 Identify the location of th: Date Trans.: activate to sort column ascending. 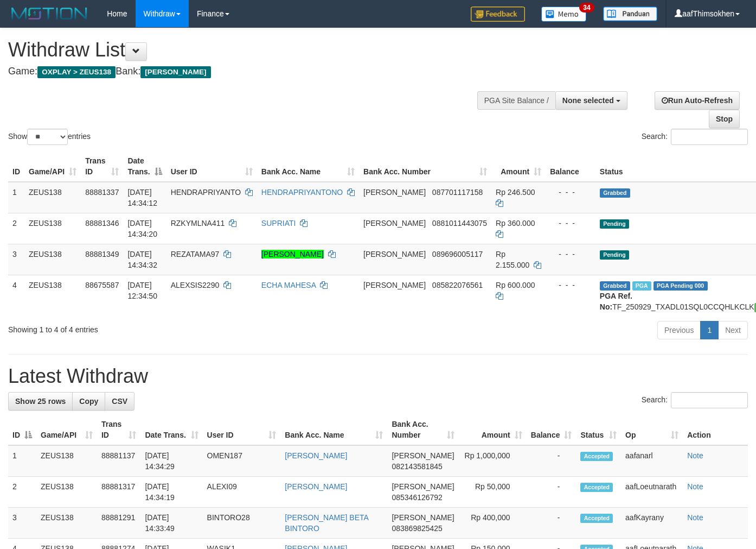
(172, 429).